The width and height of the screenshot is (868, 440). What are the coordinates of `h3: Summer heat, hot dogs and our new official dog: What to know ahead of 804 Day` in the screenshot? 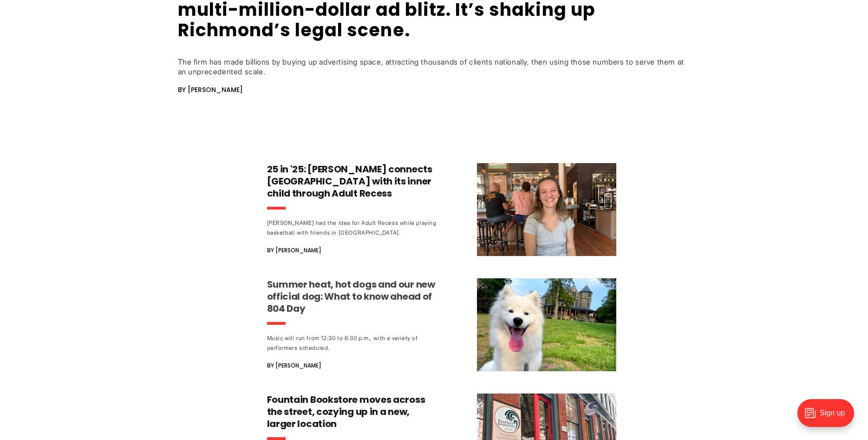 It's located at (353, 297).